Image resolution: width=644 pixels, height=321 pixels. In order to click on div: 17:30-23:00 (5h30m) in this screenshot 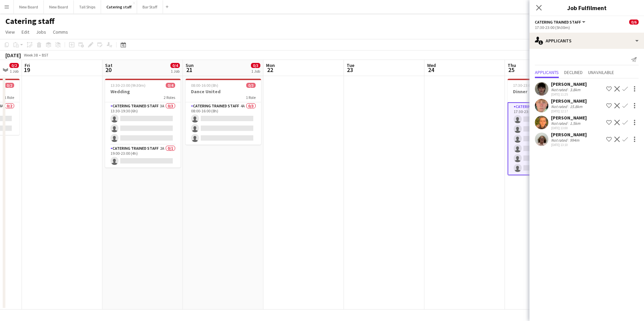, I will do `click(587, 27)`.